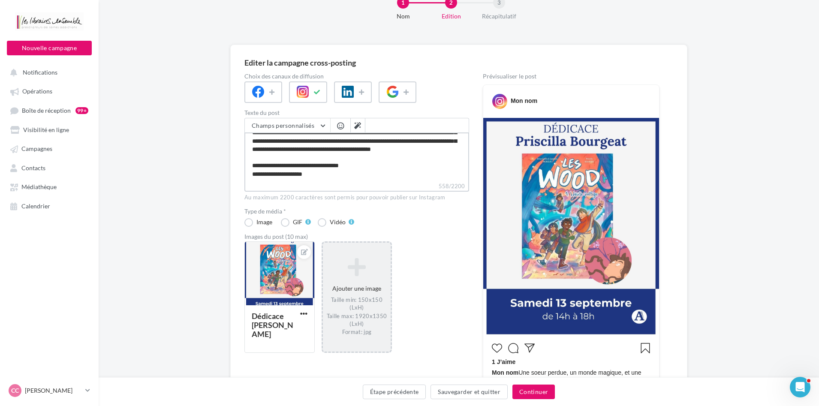  Describe the element at coordinates (357, 198) in the screenshot. I see `div: Au maximum 2200 caractères sont permis pour pouvoir publier sur Instagram` at that location.